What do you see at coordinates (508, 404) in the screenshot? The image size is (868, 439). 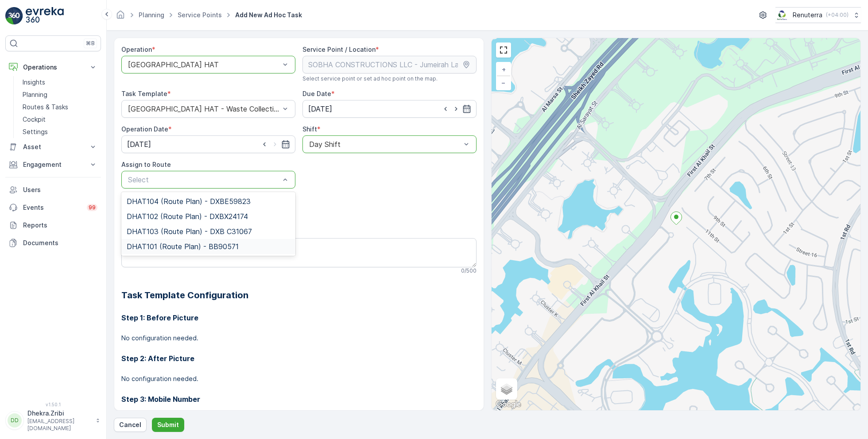 I see `img: Google` at bounding box center [508, 404].